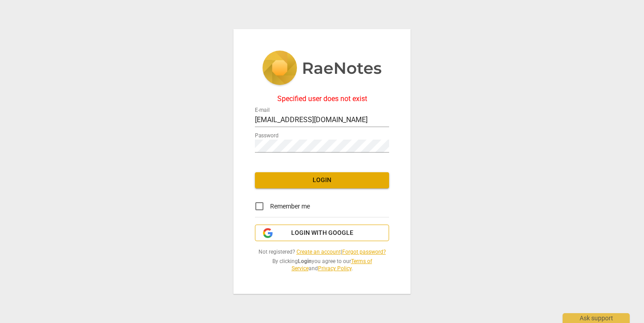 The height and width of the screenshot is (323, 644). What do you see at coordinates (305, 262) in the screenshot?
I see `b: Login` at bounding box center [305, 262].